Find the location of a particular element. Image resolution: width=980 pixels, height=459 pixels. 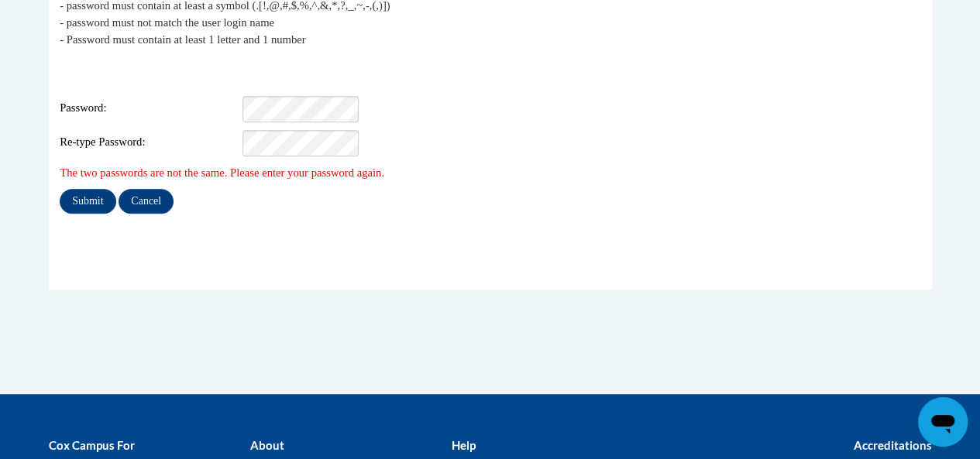

b: Accreditations is located at coordinates (892, 445).